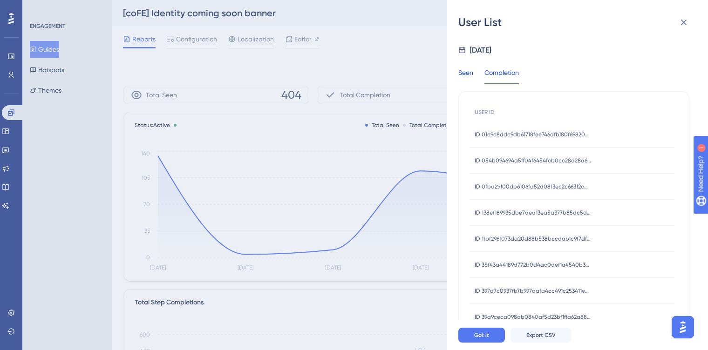 The image size is (708, 350). What do you see at coordinates (533, 291) in the screenshot?
I see `span: ID 397d7c0937fb7b997aafa4cc491c253411e94838c7d6ad0c538e8ebf6ef328fa` at bounding box center [533, 291].